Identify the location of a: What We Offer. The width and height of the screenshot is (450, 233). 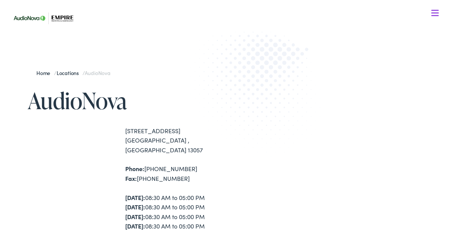
(228, 42).